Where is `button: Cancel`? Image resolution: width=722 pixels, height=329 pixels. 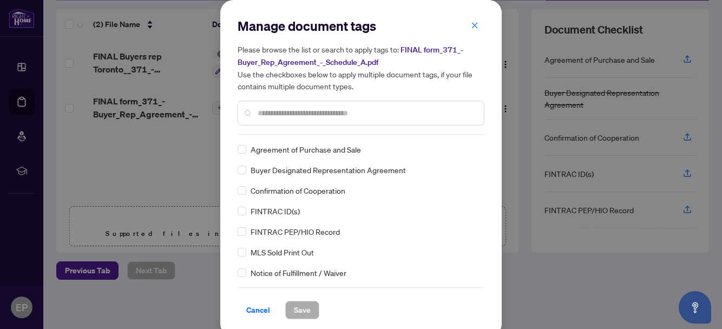 button: Cancel is located at coordinates (258, 310).